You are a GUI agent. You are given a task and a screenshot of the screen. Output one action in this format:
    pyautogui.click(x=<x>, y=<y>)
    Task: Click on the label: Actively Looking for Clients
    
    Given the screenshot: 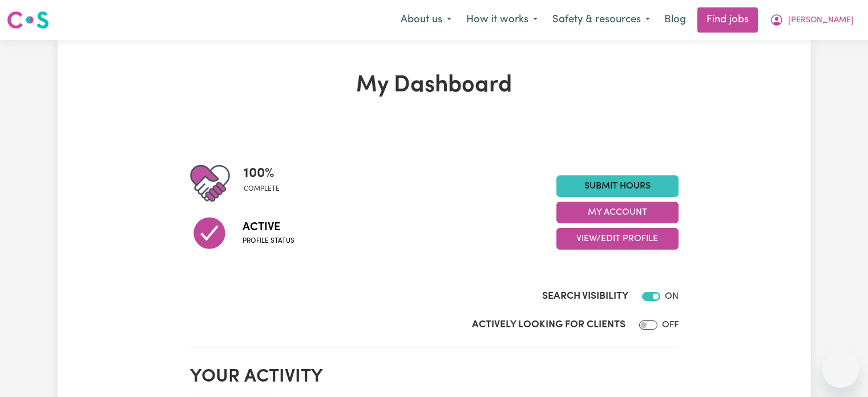 What is the action you would take?
    pyautogui.click(x=548, y=325)
    